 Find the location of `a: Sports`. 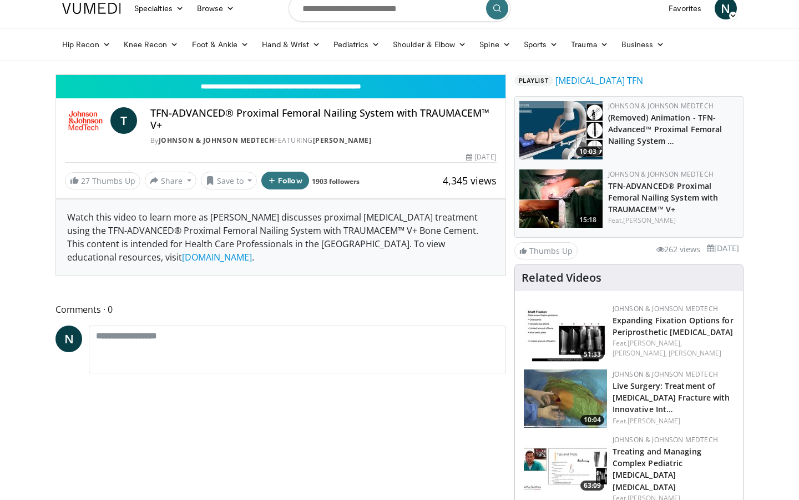

a: Sports is located at coordinates (541, 44).